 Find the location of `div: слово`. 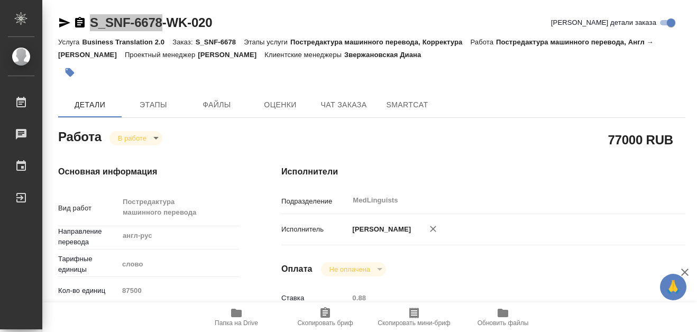

div: слово is located at coordinates (179, 264).